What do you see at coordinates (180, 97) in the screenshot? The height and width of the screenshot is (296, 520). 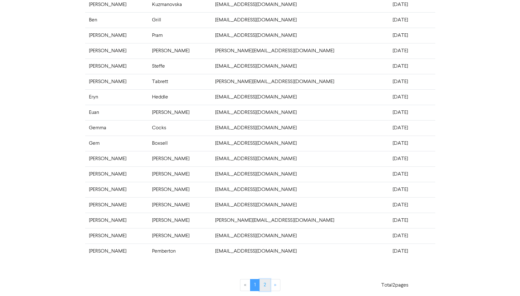 I see `td: Heddle` at bounding box center [180, 97].